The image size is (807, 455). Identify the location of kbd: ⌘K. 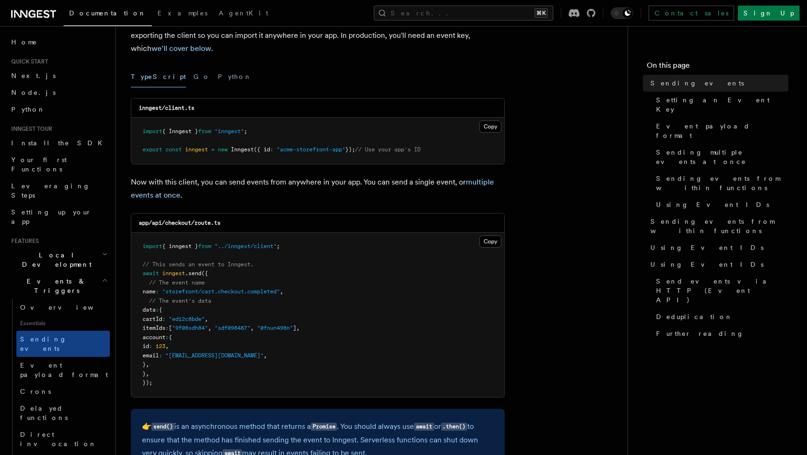
(541, 13).